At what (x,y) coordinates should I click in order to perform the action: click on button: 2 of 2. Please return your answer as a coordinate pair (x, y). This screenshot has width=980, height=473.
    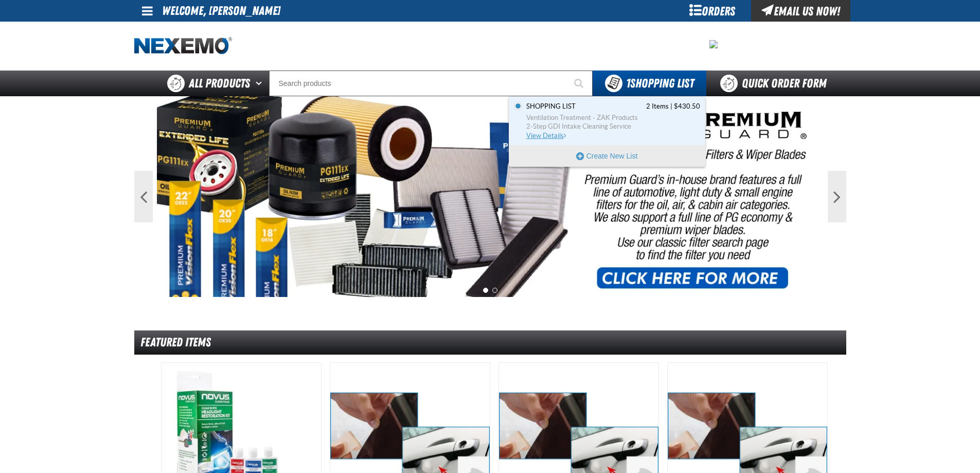
    Looking at the image, I should click on (495, 291).